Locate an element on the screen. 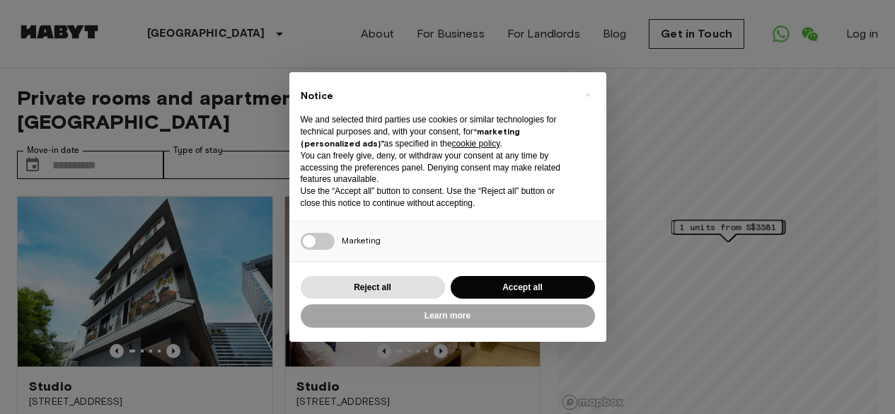 The height and width of the screenshot is (414, 895). strong: “marketing (personalized ads)” is located at coordinates (410, 137).